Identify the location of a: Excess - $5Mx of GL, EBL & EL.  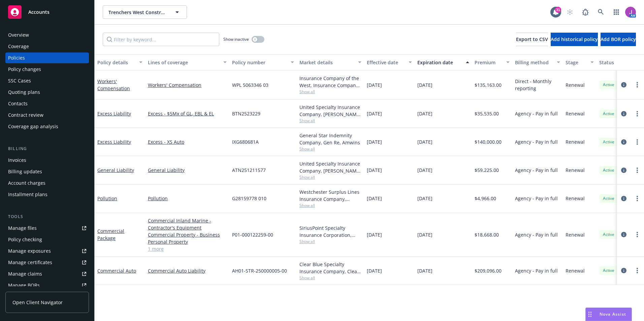
(187, 114).